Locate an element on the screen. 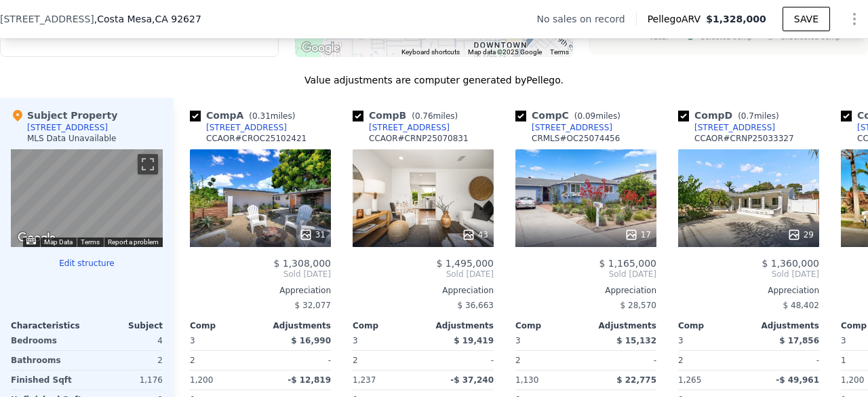  span: $ 17,856 is located at coordinates (799, 340).